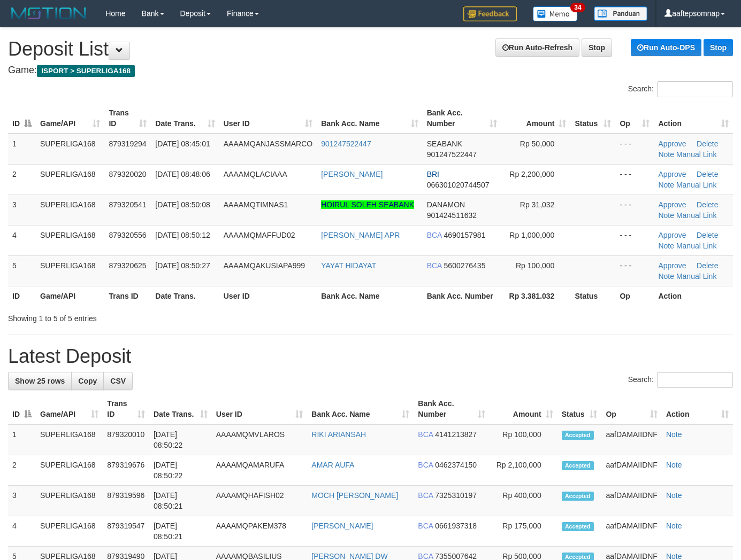 This screenshot has width=741, height=560. What do you see at coordinates (456, 435) in the screenshot?
I see `span: Copy 4141213827 to clipboard` at bounding box center [456, 435].